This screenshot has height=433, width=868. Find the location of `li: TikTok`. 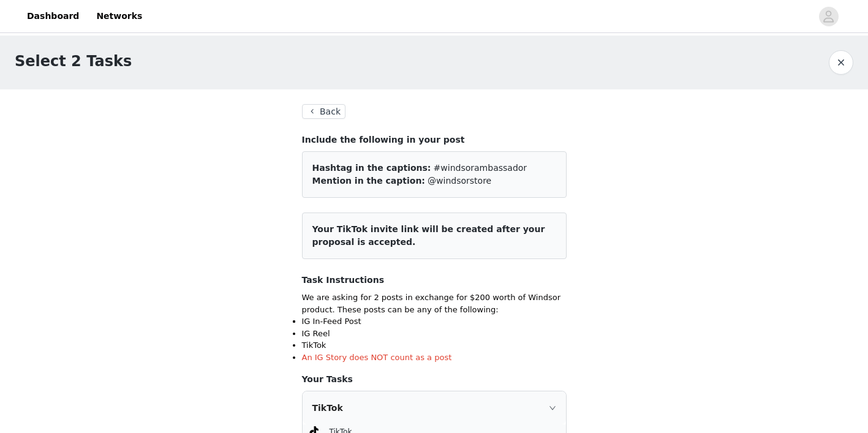

li: TikTok is located at coordinates (434, 345).